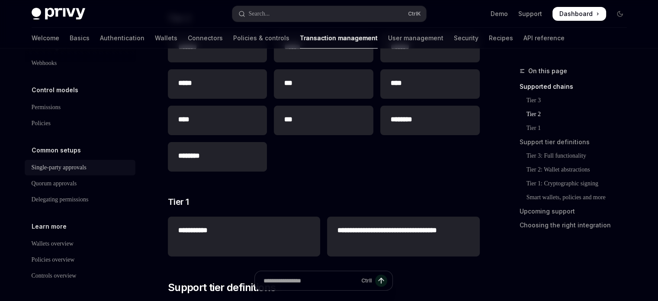 The width and height of the screenshot is (658, 301). Describe the element at coordinates (576, 14) in the screenshot. I see `span: Dashboard` at that location.